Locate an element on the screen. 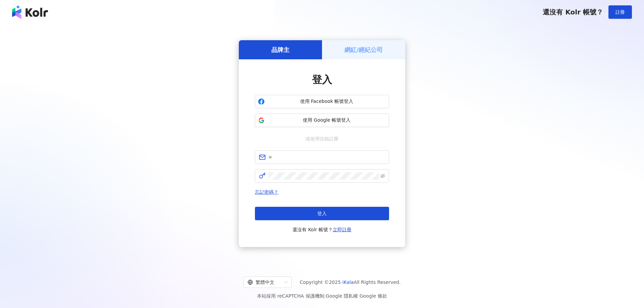 The height and width of the screenshot is (308, 644). button: 登入 is located at coordinates (322, 214).